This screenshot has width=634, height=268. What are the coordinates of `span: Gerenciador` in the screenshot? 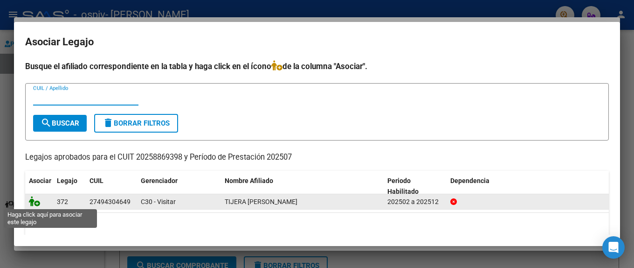 It's located at (159, 180).